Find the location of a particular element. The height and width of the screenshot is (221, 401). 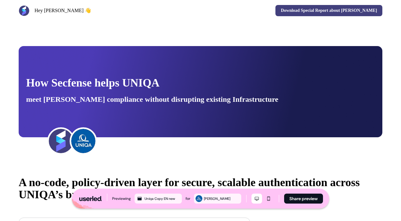

div: Previewing is located at coordinates (121, 198).